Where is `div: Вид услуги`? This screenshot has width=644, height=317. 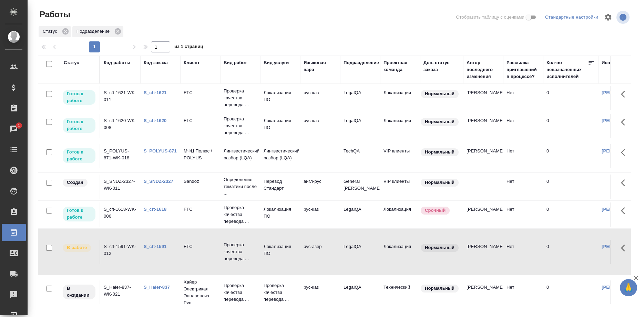
div: Вид услуги is located at coordinates (276, 63).